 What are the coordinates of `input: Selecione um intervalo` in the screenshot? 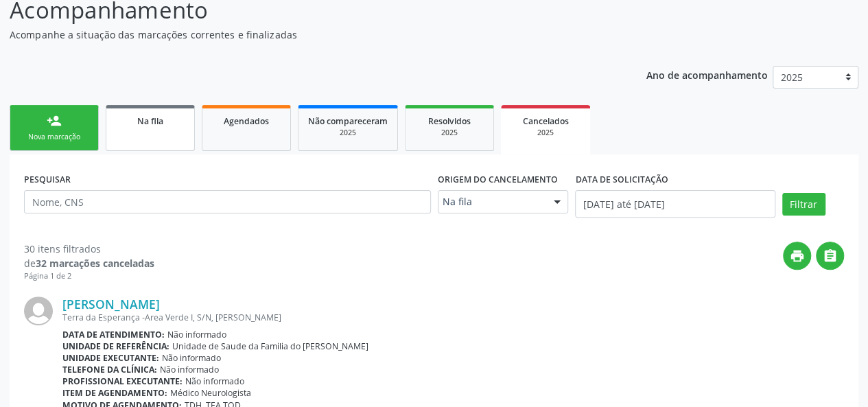 It's located at (675, 204).